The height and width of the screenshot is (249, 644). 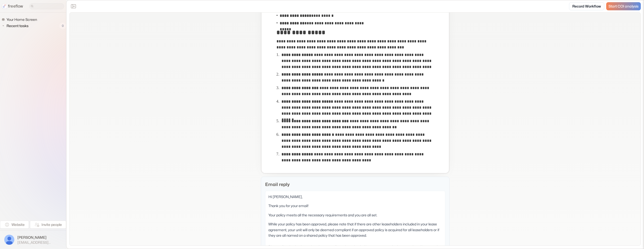 What do you see at coordinates (12, 6) in the screenshot?
I see `a: freeflow` at bounding box center [12, 6].